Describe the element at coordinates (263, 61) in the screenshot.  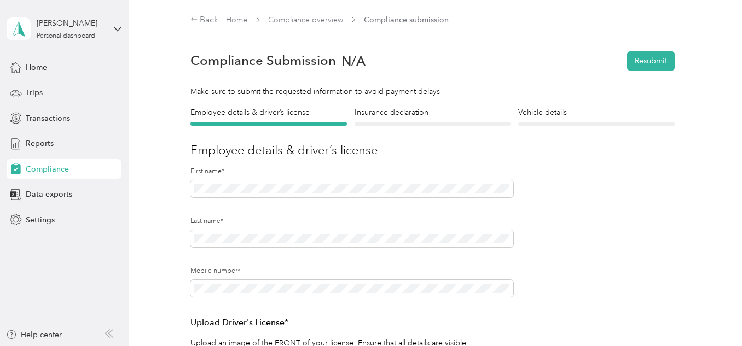
I see `h1: Compliance Submission` at that location.